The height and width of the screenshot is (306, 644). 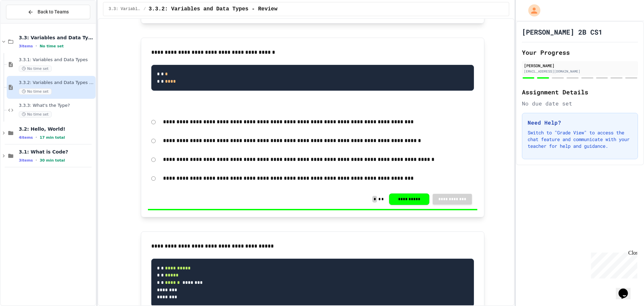 I want to click on h2: Your Progress, so click(x=580, y=53).